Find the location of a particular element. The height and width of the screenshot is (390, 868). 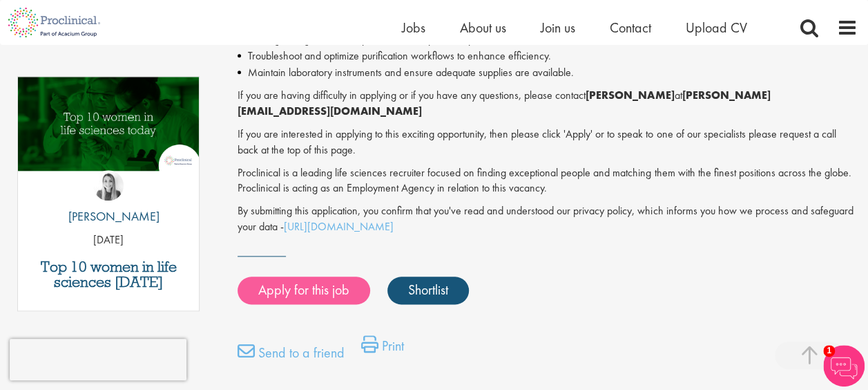

a: Upload CV is located at coordinates (716, 28).